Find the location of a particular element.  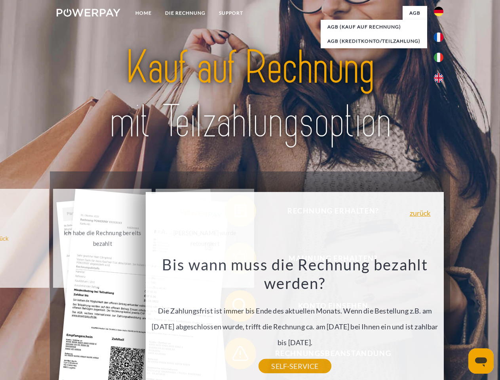

a: AGB (Kauf auf Rechnung) is located at coordinates (374, 27).